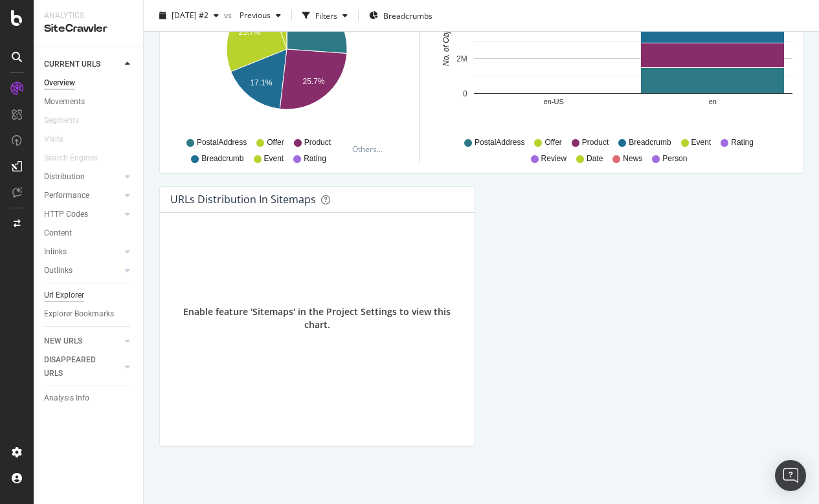 The height and width of the screenshot is (504, 819). Describe the element at coordinates (79, 314) in the screenshot. I see `div: Explorer Bookmarks` at that location.